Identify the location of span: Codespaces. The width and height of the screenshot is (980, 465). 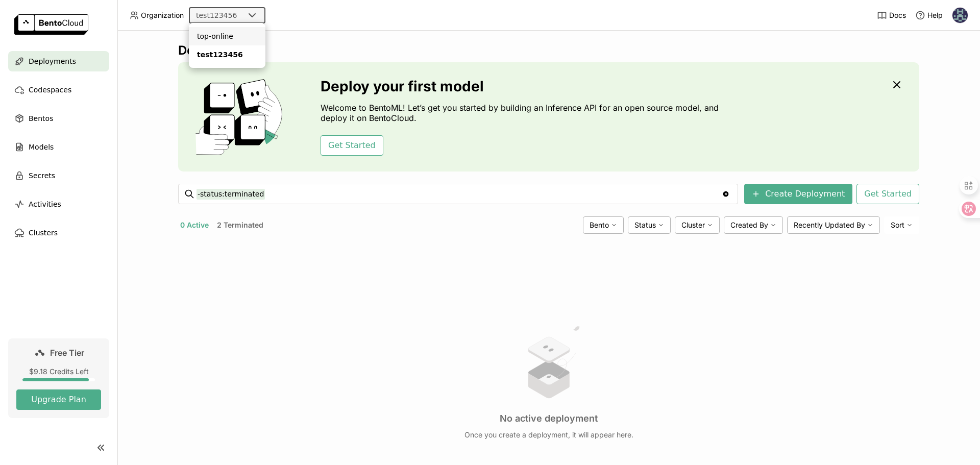
(50, 90).